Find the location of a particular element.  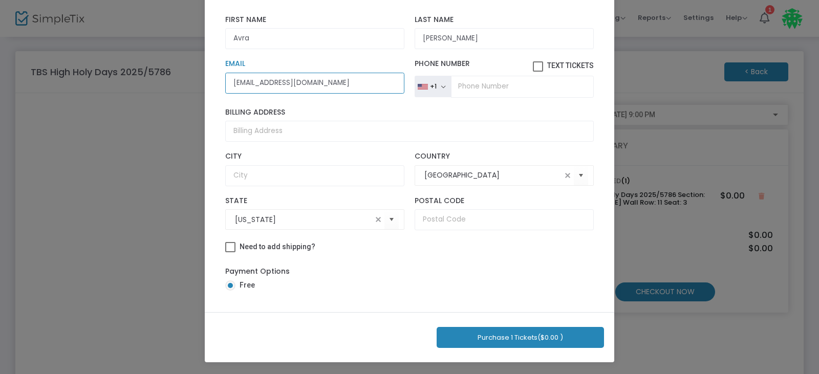

input: Select Country is located at coordinates (493, 175).